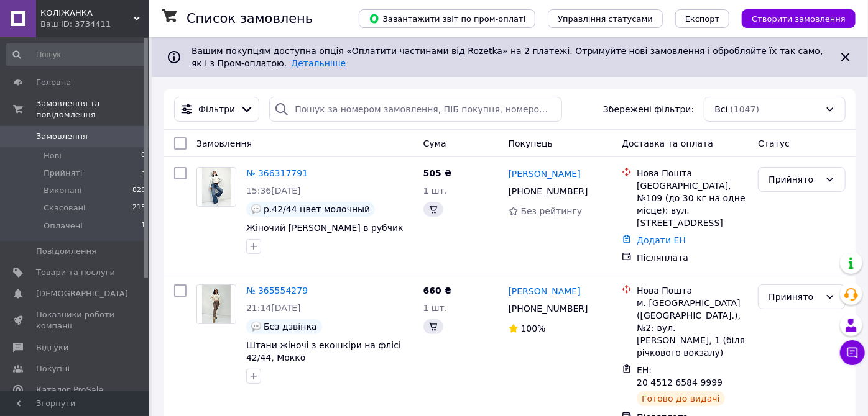 This screenshot has width=868, height=416. What do you see at coordinates (681, 399) in the screenshot?
I see `div: Готово до видачі` at bounding box center [681, 399].